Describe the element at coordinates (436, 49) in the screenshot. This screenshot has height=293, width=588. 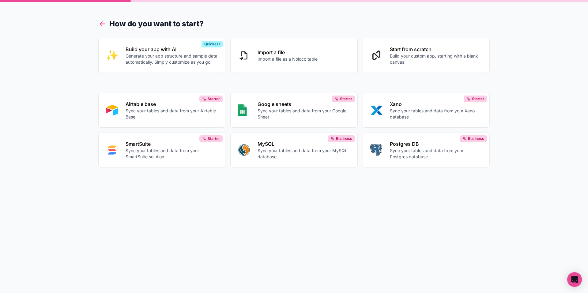
I see `p: Start from scratch` at that location.